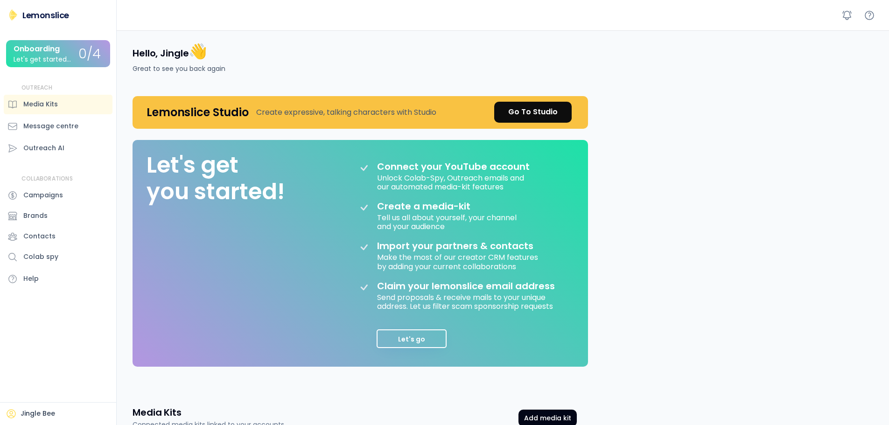 The width and height of the screenshot is (889, 425). Describe the element at coordinates (216, 178) in the screenshot. I see `div: Let's get you started!` at that location.